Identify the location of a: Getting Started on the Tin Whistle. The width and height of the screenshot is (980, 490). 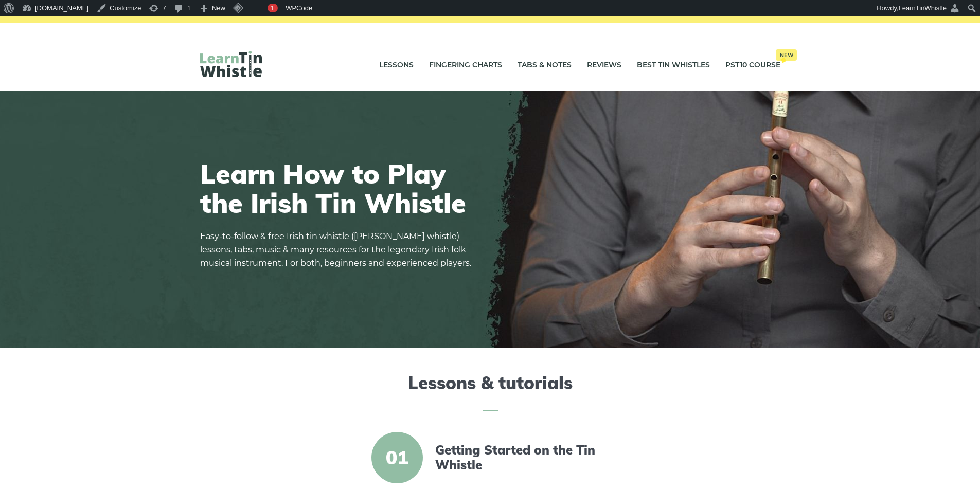
(524, 457).